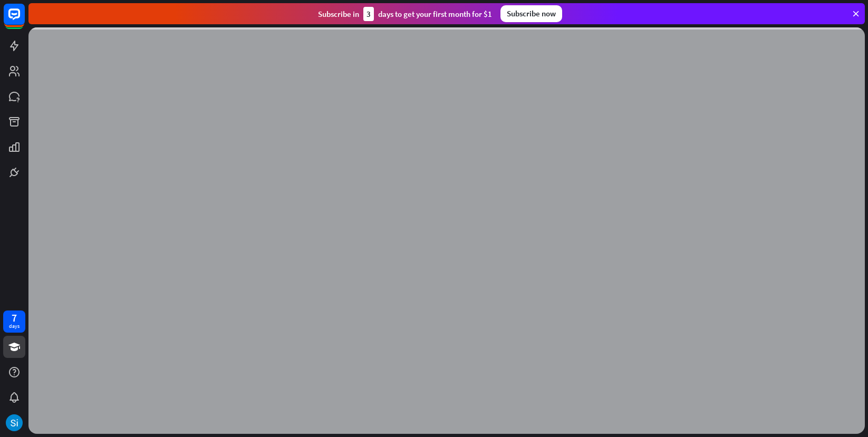 The width and height of the screenshot is (868, 437). Describe the element at coordinates (15, 326) in the screenshot. I see `div: days` at that location.